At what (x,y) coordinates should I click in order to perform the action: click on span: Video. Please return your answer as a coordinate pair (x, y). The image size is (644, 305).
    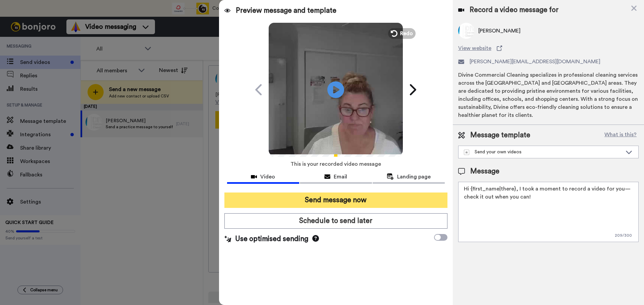
    Looking at the image, I should click on (267, 177).